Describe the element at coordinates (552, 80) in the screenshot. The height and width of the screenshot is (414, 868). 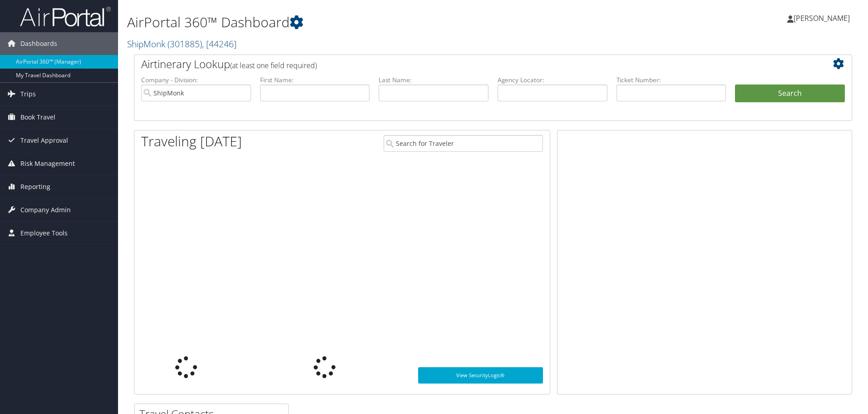
I see `label: Agency Locator:` at that location.